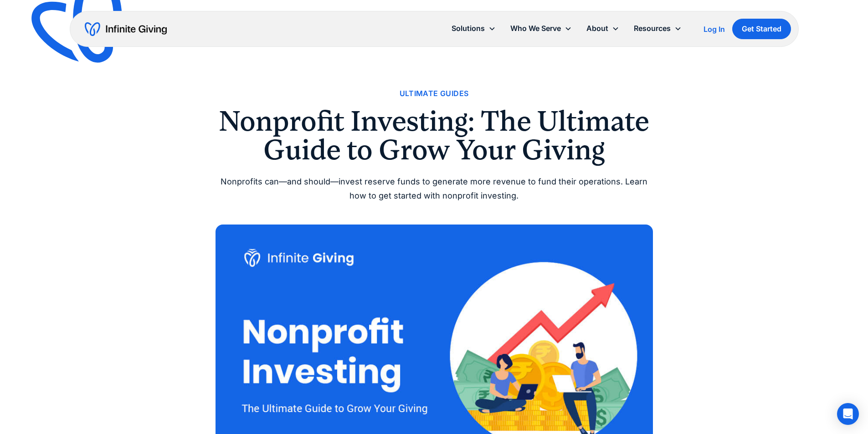  Describe the element at coordinates (434, 93) in the screenshot. I see `div: Ultimate Guides` at that location.